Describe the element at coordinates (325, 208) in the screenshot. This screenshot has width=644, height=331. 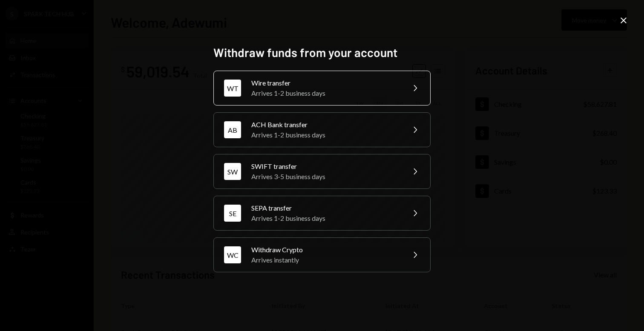
I see `div: SEPA transfer` at that location.